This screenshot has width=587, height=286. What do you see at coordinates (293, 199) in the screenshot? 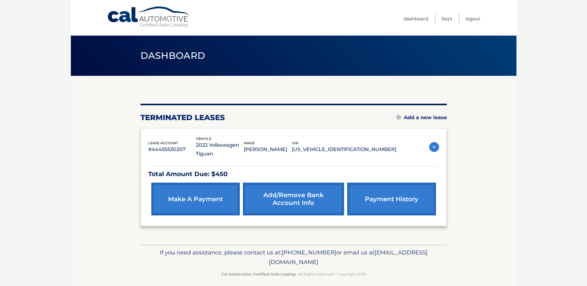
I see `a: Add/Remove bank account info` at bounding box center [293, 199].